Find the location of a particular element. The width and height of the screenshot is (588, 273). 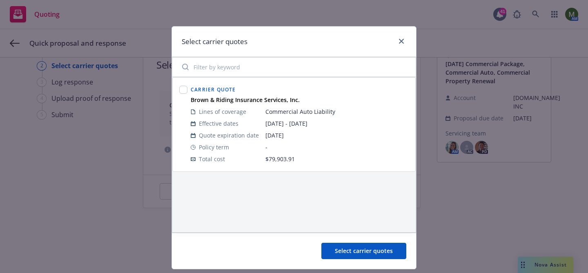

span: Carrier Quote is located at coordinates (213, 89).